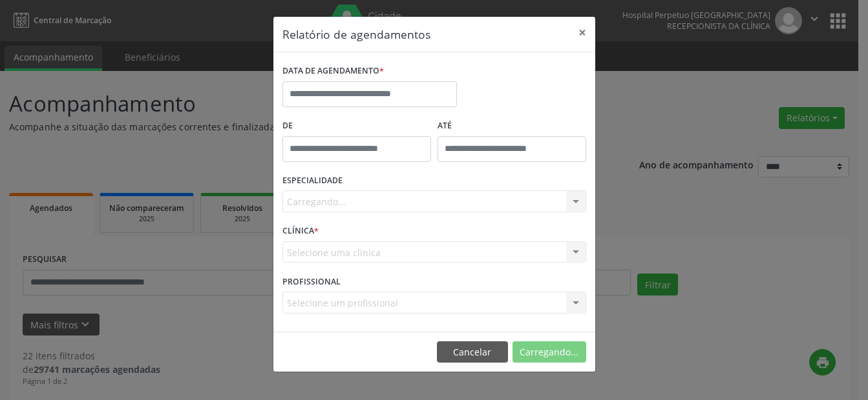  I want to click on label: ESPECIALIDADE, so click(312, 180).